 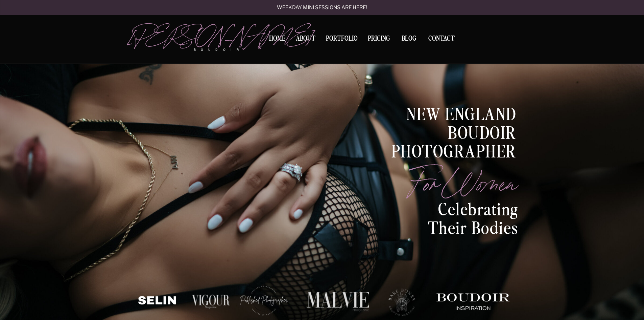 I want to click on a: Portfolio, so click(x=341, y=40).